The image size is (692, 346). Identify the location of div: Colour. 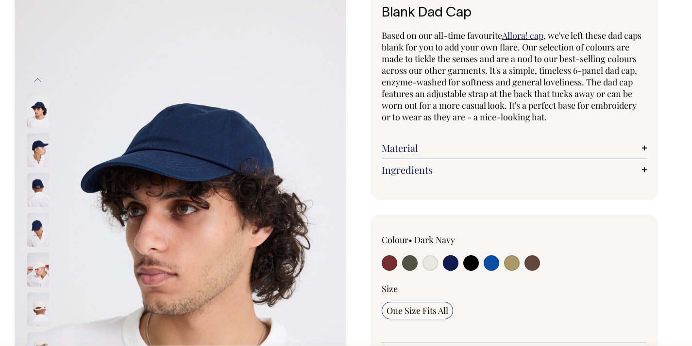
(435, 240).